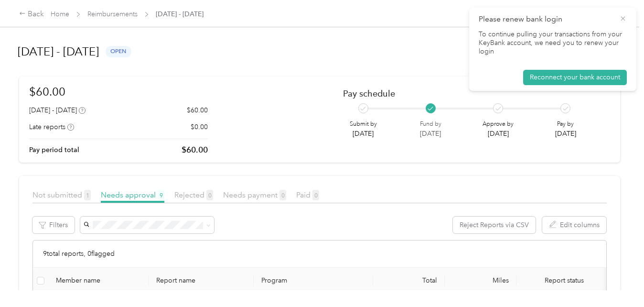  I want to click on div: 9 total reports, 0 flagged, so click(320, 254).